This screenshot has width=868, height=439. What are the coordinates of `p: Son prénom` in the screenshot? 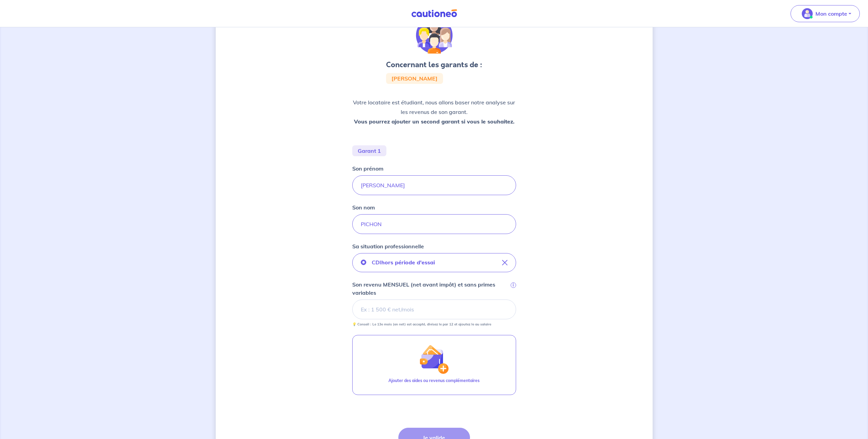 It's located at (368, 169).